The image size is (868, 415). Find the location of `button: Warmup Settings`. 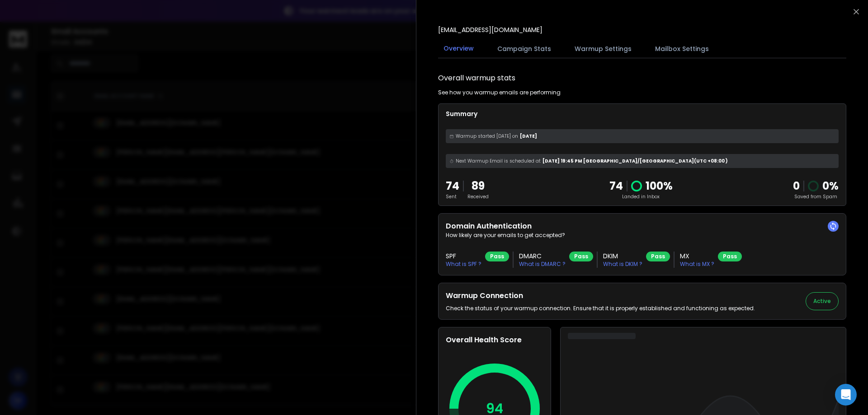

button: Warmup Settings is located at coordinates (603, 49).